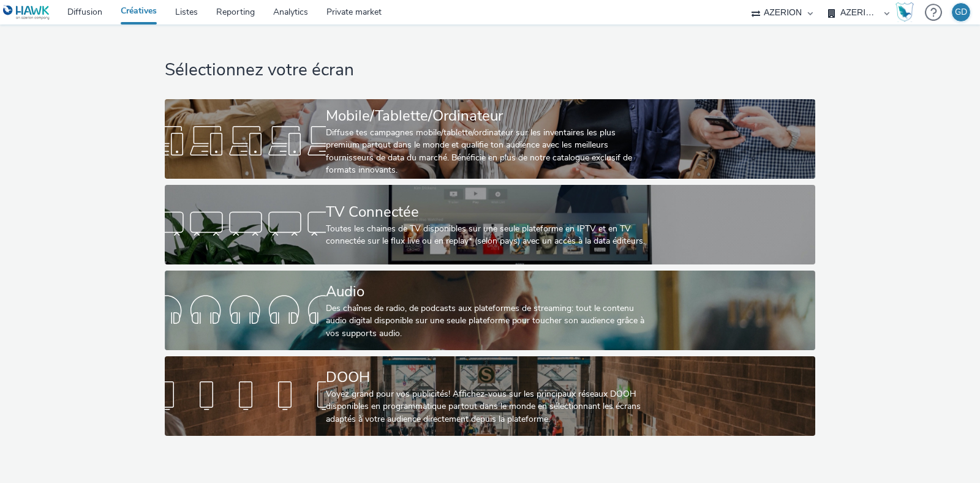  I want to click on div: Audio, so click(487, 291).